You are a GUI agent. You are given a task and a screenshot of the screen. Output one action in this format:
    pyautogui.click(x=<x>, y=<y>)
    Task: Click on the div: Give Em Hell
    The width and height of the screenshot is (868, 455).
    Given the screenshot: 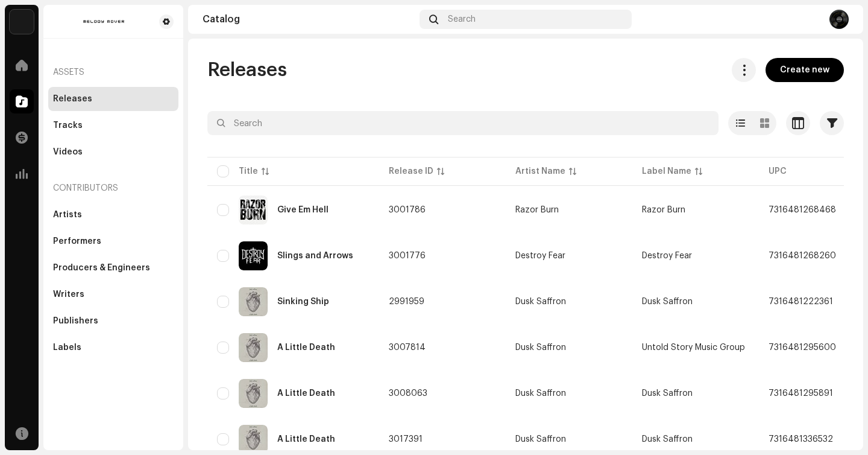 What is the action you would take?
    pyautogui.click(x=303, y=210)
    